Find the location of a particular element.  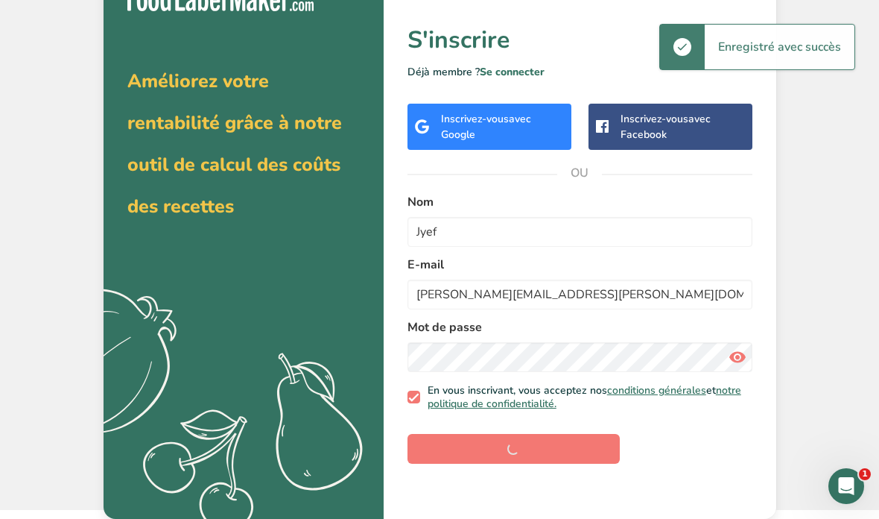

font: notre politique de confidentialité. is located at coordinates (584, 396).